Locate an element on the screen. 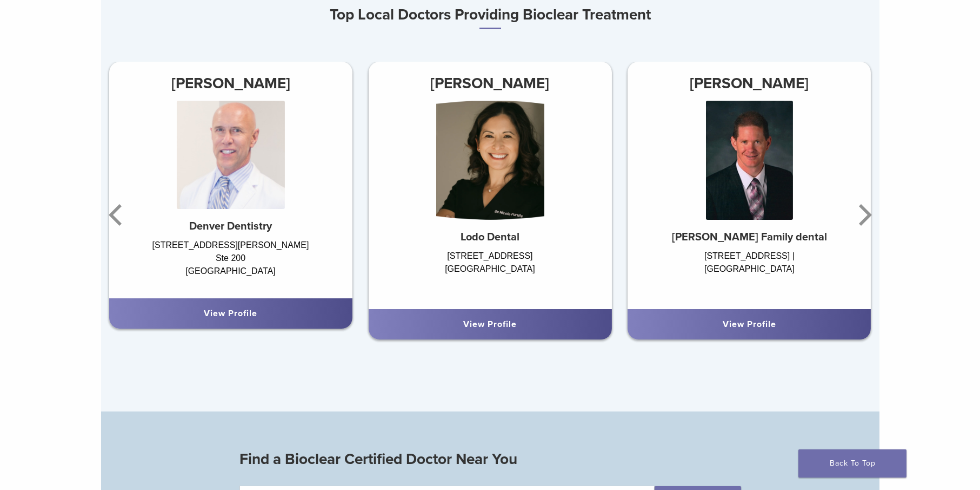 The height and width of the screenshot is (490, 980). strong: Lodo Dental is located at coordinates (490, 237).